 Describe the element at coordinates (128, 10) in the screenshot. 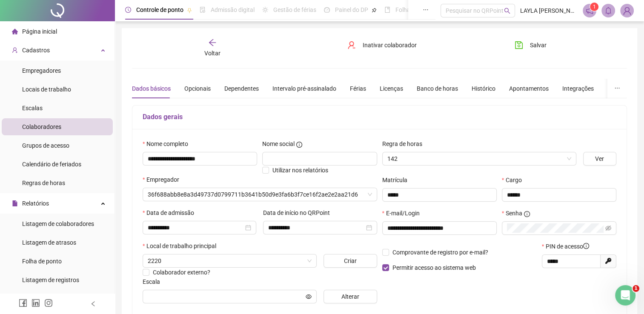

I see `span: clock-circle` at that location.